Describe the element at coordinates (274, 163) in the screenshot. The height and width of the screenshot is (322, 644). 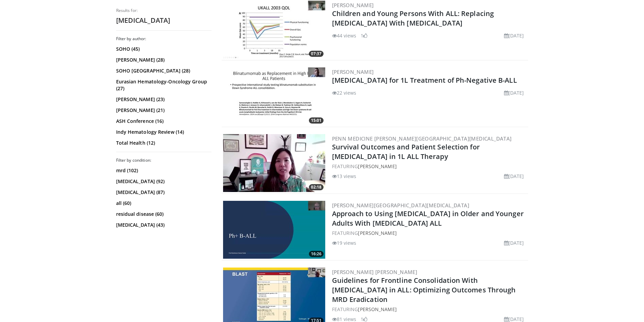
I see `img: 71c9dc86-6641-4162-8845-9a01863e5707.300x170_q85_crop-smart_upscale.jpg` at that location.